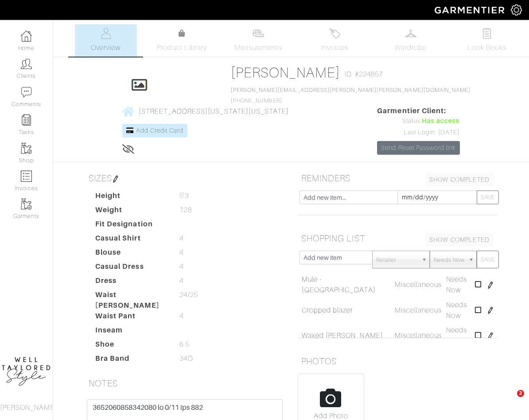 This screenshot has width=529, height=420. I want to click on h5: REMINDERS, so click(397, 178).